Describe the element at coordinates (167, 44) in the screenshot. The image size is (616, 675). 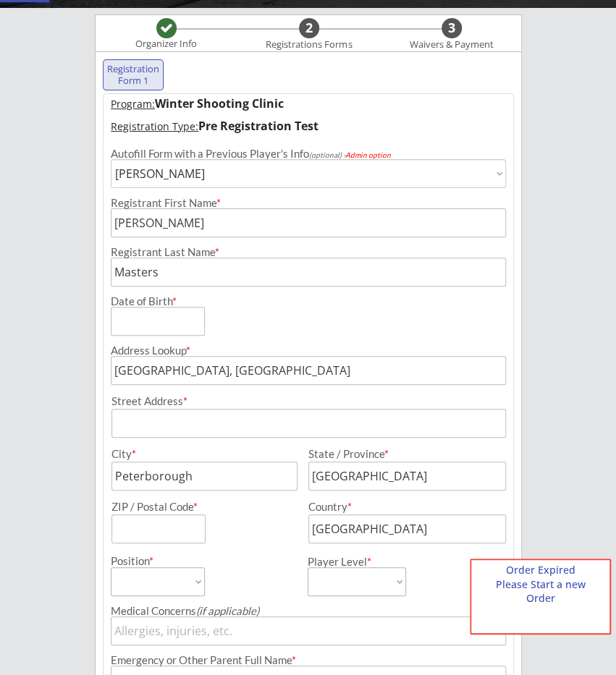
I see `div: Organizer Info` at that location.